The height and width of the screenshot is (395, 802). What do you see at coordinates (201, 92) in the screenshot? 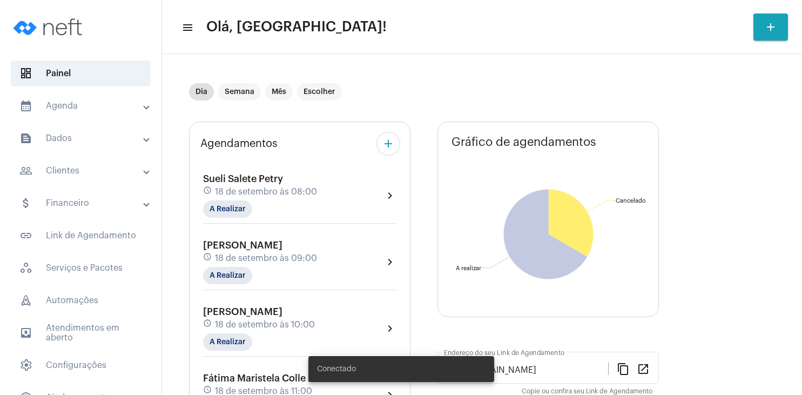
I see `mat-chip: Dia` at bounding box center [201, 92].